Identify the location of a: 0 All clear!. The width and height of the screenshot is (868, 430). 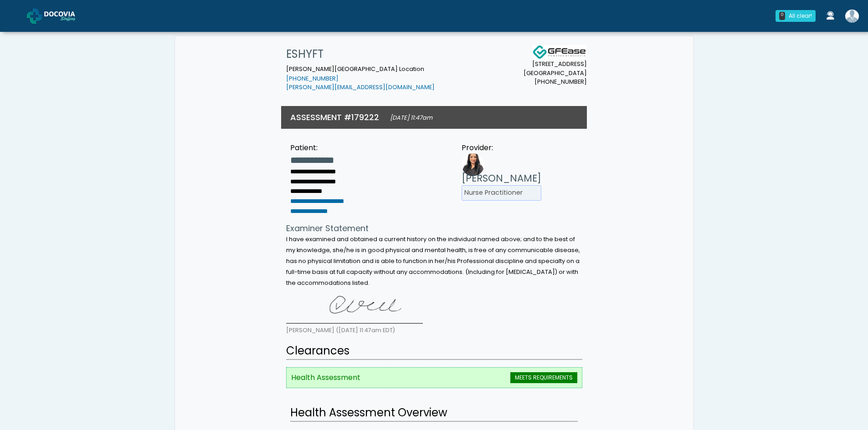
(796, 16).